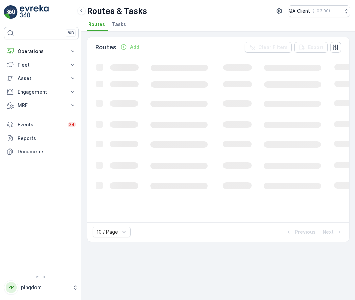 The image size is (355, 300). What do you see at coordinates (41, 288) in the screenshot?
I see `button: PPpingdom` at bounding box center [41, 288].